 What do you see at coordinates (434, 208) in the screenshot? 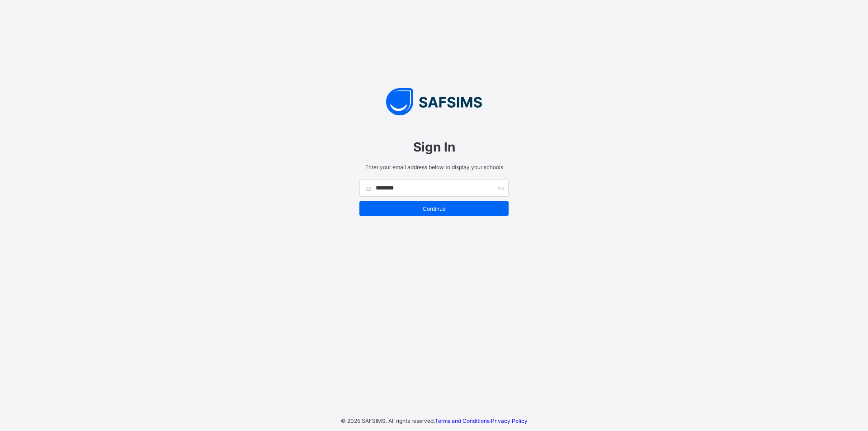
I see `span: Continue` at bounding box center [434, 208].